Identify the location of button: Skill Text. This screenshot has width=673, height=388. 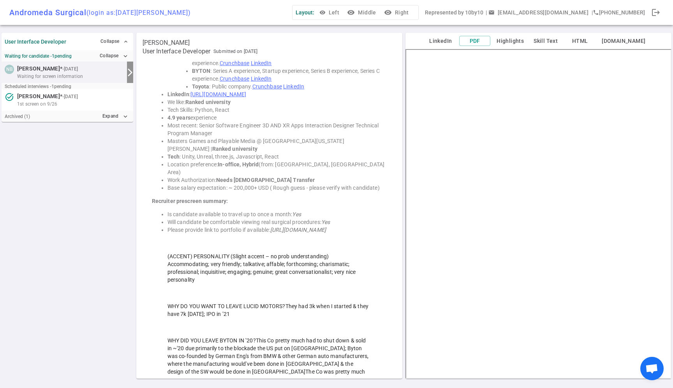
(546, 41).